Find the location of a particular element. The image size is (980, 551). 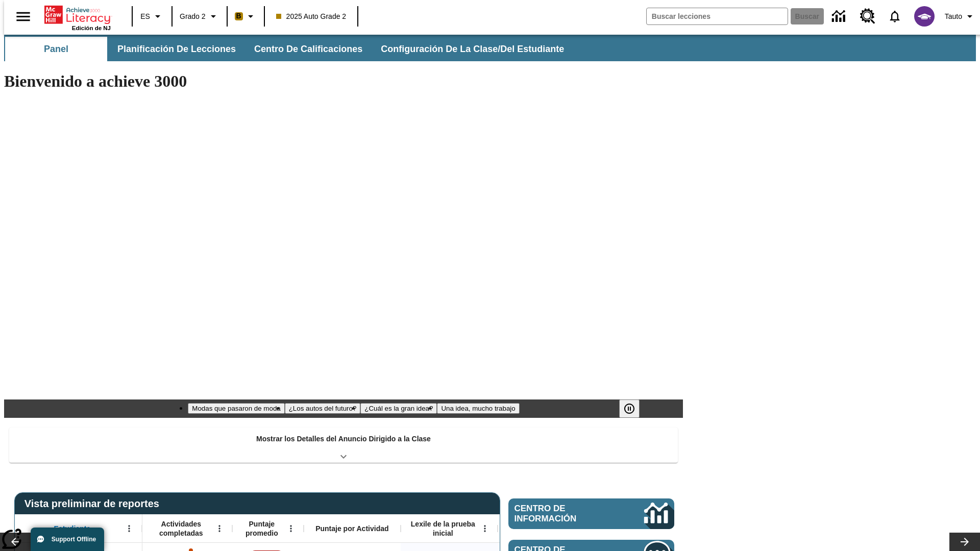

span: Estudiante is located at coordinates (73, 528).